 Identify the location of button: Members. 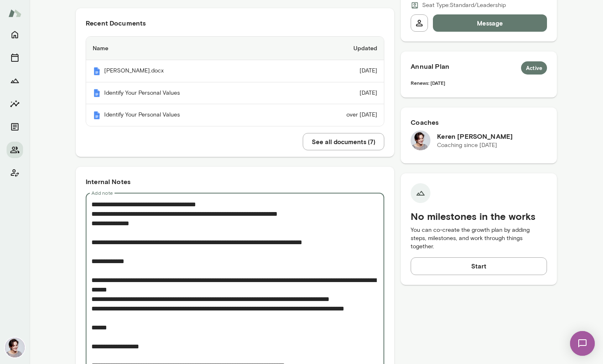
(15, 150).